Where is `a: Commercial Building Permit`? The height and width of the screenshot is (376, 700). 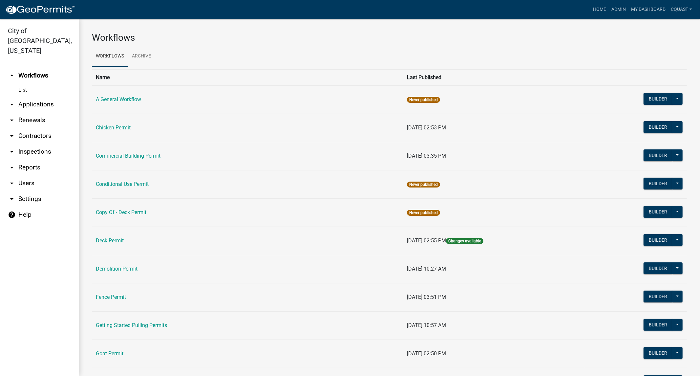 a: Commercial Building Permit is located at coordinates (128, 156).